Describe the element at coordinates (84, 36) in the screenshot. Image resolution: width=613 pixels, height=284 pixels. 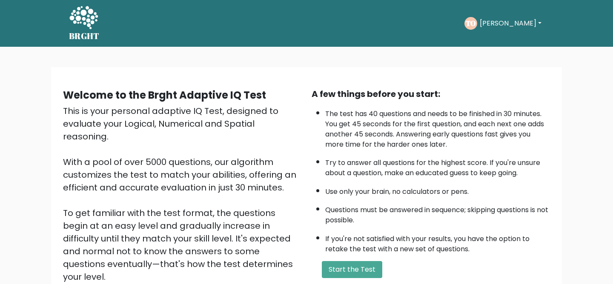
I see `h5: BRGHT` at that location.